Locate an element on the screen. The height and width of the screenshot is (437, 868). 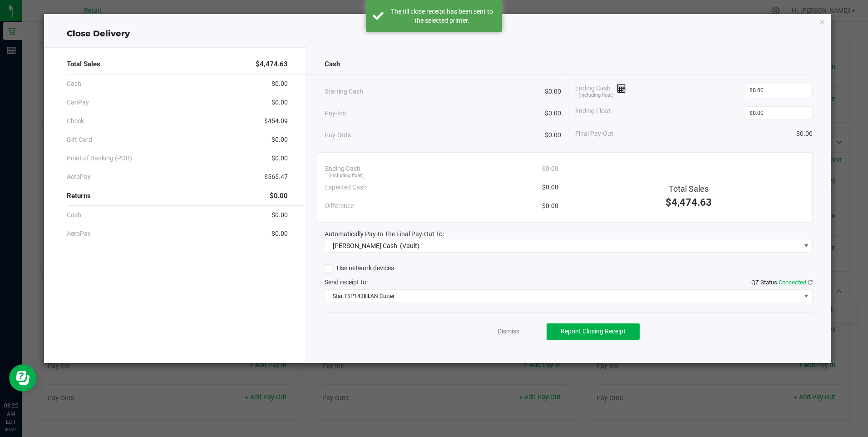
span: Send receipt to: is located at coordinates (346, 282).